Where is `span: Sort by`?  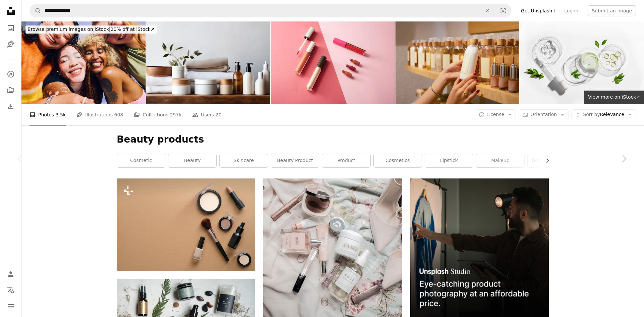 span: Sort by is located at coordinates (591, 114).